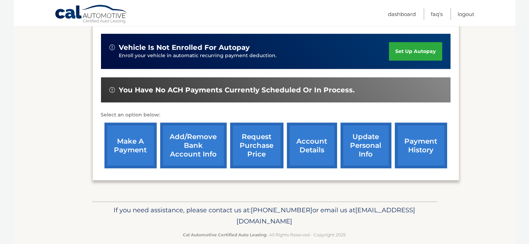 The image size is (529, 244). Describe the element at coordinates (416, 51) in the screenshot. I see `a: set up autopay` at that location.